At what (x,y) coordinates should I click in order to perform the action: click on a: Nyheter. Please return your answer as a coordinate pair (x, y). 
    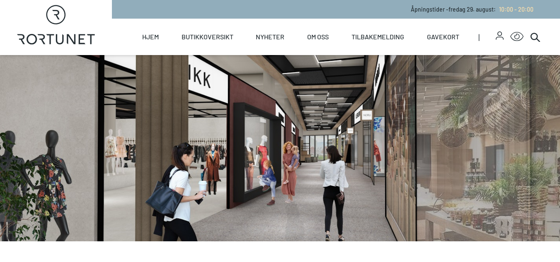
    Looking at the image, I should click on (270, 37).